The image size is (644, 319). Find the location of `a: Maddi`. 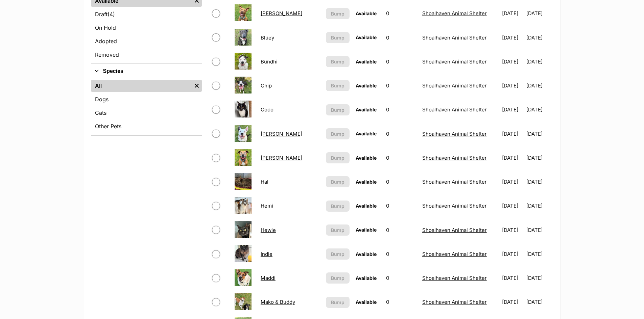

a: Maddi is located at coordinates (268, 278).